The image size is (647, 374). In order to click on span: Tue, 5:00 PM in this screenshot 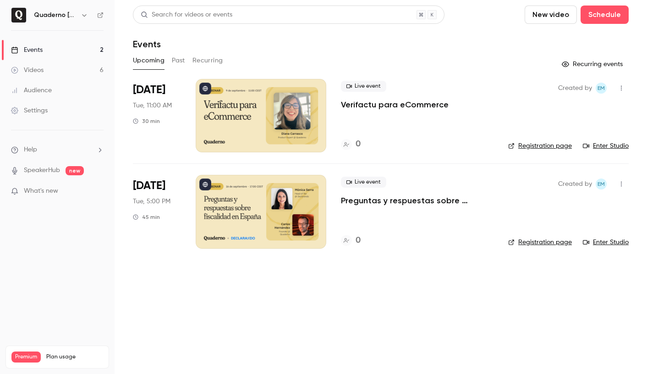, I will do `click(152, 201)`.